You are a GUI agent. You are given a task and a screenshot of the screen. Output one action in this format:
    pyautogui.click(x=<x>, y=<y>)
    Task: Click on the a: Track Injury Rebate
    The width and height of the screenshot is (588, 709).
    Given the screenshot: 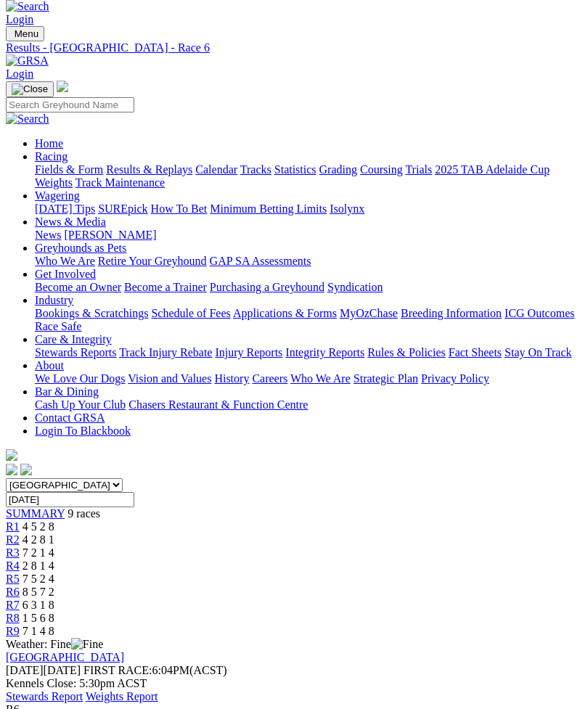 What is the action you would take?
    pyautogui.click(x=165, y=352)
    